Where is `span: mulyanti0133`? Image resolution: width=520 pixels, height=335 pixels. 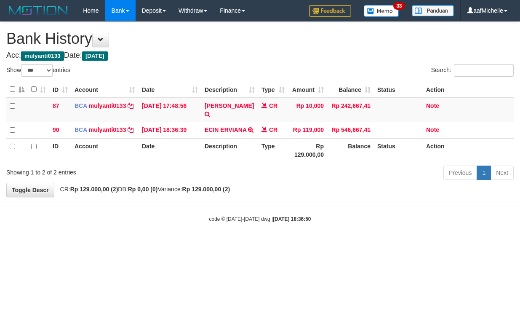 span: mulyanti0133 is located at coordinates (43, 56).